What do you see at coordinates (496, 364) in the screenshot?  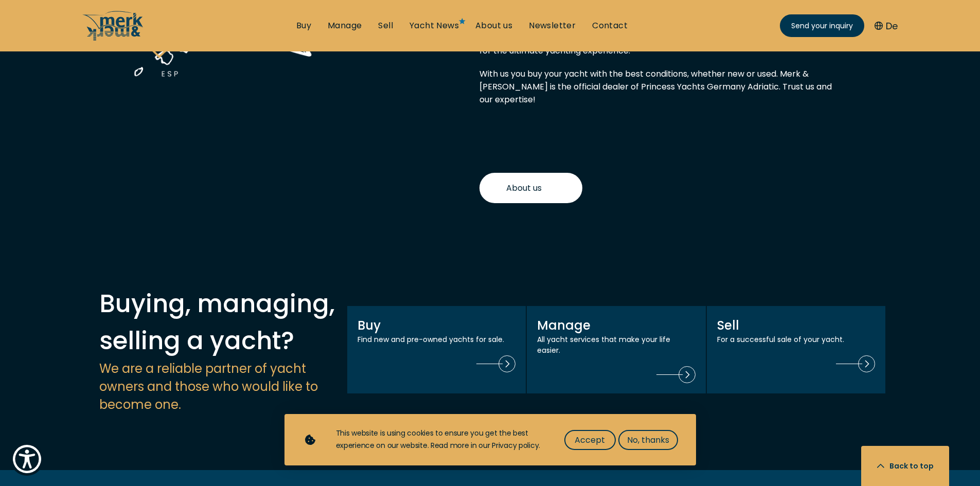 I see `img: Buy` at bounding box center [496, 364].